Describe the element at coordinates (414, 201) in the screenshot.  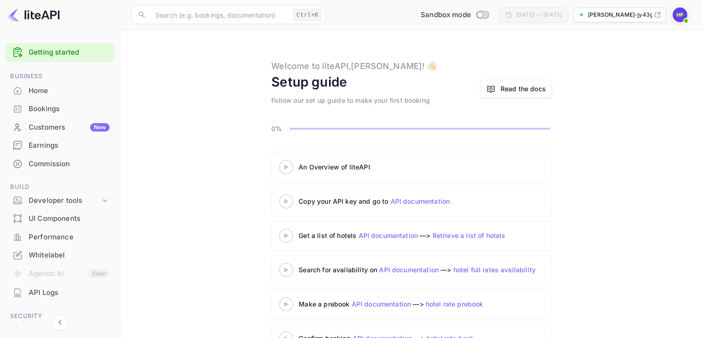
I see `div: Copy your API key and go to` at that location.